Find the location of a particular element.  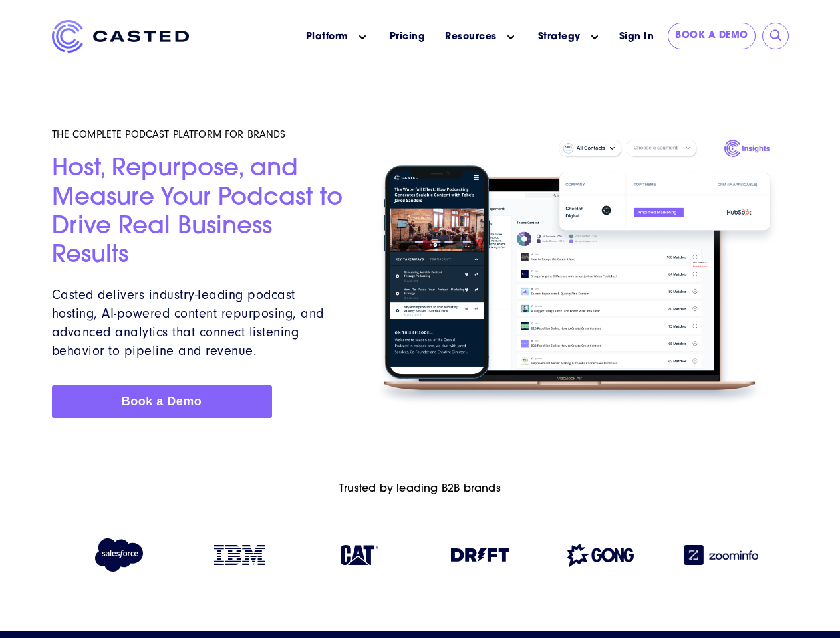

a: Platform is located at coordinates (327, 36).